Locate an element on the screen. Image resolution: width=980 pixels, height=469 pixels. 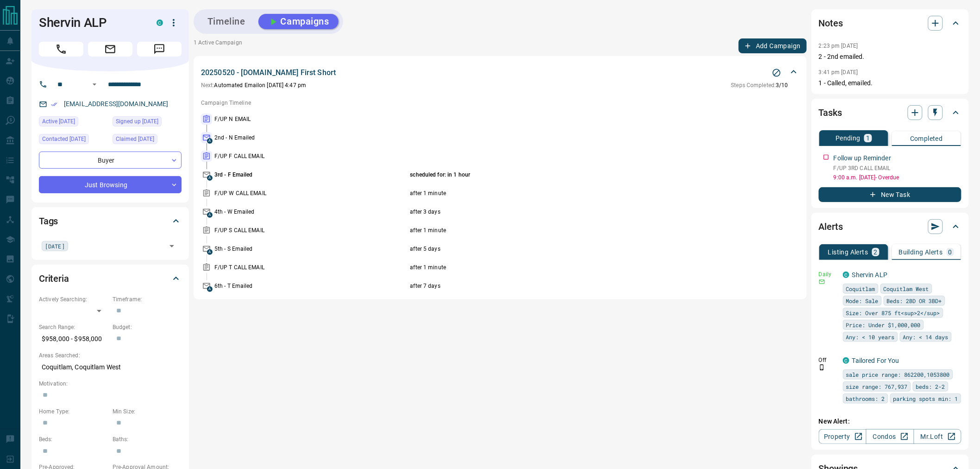
div: Notes is located at coordinates (890, 23).